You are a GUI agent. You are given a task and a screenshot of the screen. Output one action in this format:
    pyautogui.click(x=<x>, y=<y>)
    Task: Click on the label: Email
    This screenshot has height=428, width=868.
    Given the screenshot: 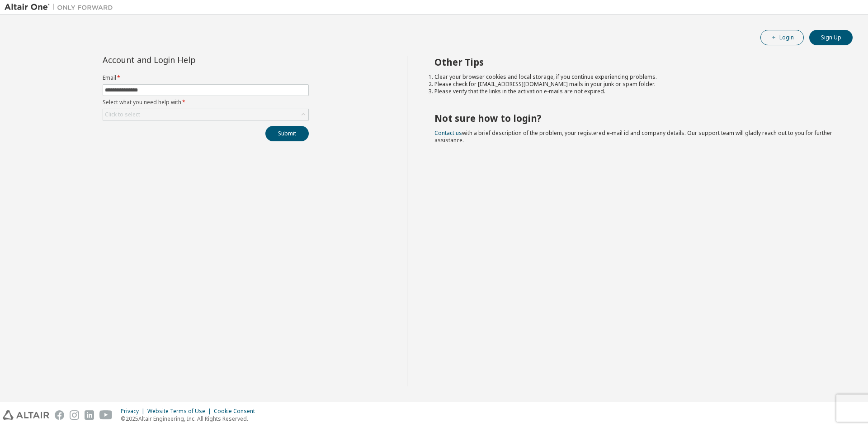 What is the action you would take?
    pyautogui.click(x=205, y=78)
    